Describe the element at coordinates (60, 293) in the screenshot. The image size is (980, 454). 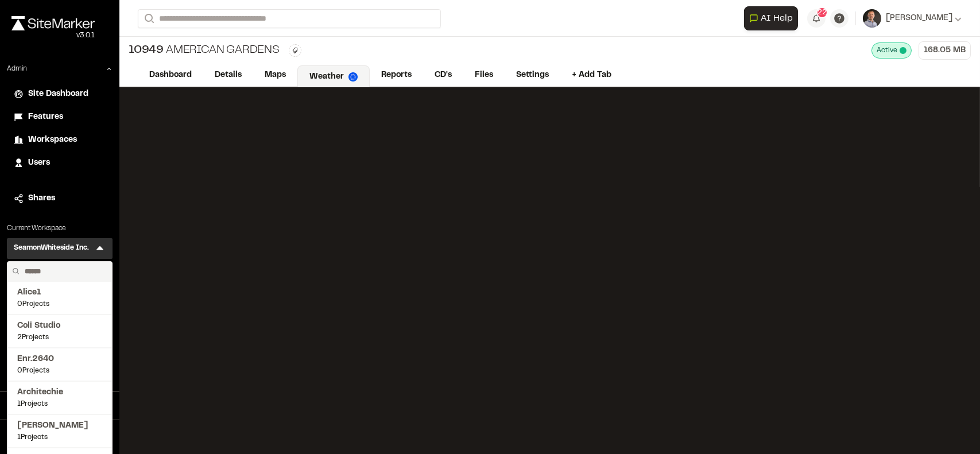
I see `span: Alice1` at that location.